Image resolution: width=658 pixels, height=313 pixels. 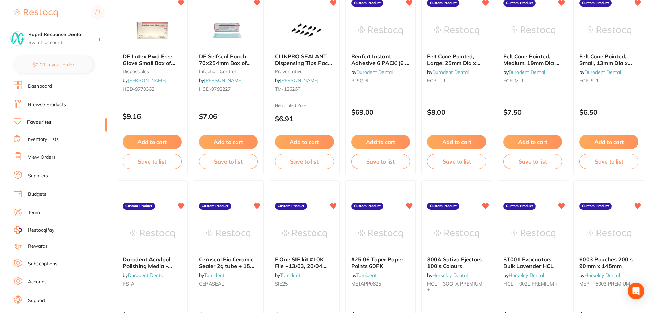 What do you see at coordinates (301, 269) in the screenshot?
I see `span: F One SIE kit #10K File +13/03, 20/04, 25/06, 35/04 25mm 5pcs/box` at bounding box center [301, 269].